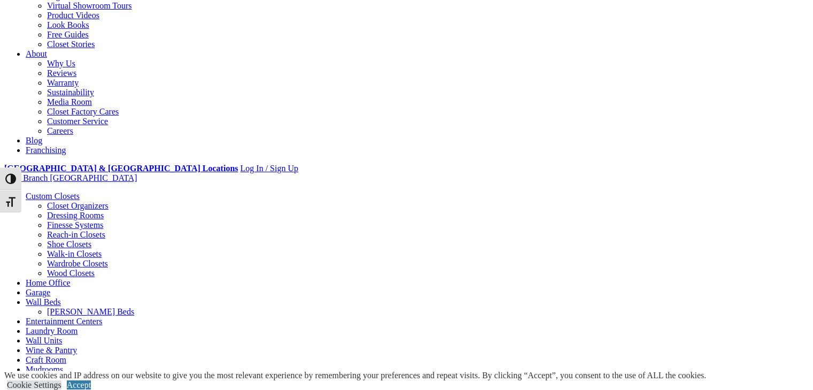 This screenshot has width=813, height=390. Describe the element at coordinates (68, 34) in the screenshot. I see `a: Free Guides` at that location.